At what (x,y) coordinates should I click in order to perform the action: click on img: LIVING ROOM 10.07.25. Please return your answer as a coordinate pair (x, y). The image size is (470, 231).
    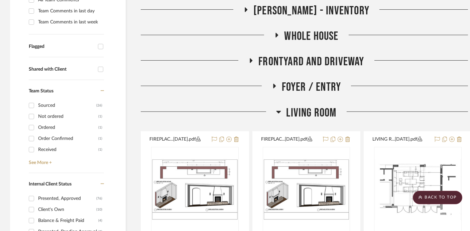
    Looking at the image, I should click on (418, 189).